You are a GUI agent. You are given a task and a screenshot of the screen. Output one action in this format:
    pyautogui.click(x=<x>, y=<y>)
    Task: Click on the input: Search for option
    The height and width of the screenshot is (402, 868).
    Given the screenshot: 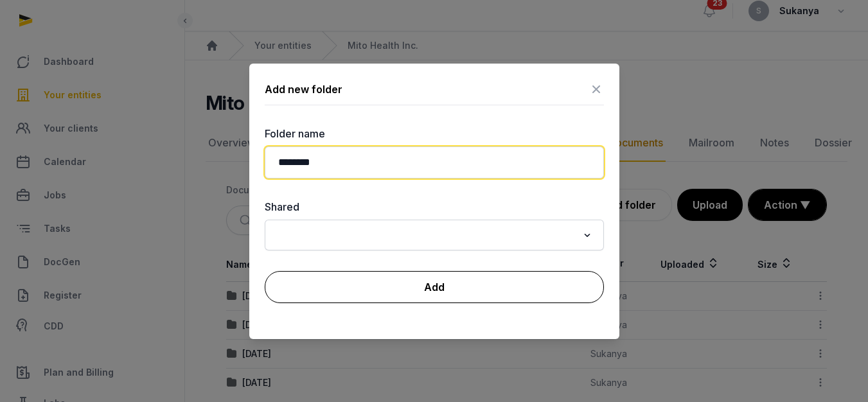 What is the action you would take?
    pyautogui.click(x=425, y=235)
    